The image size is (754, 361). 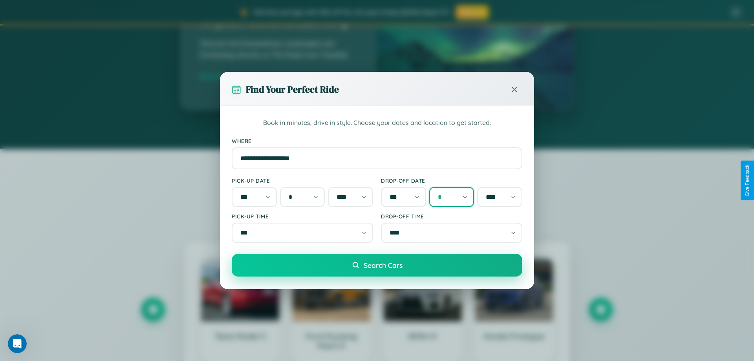 What do you see at coordinates (377, 141) in the screenshot?
I see `label: Where` at bounding box center [377, 141].